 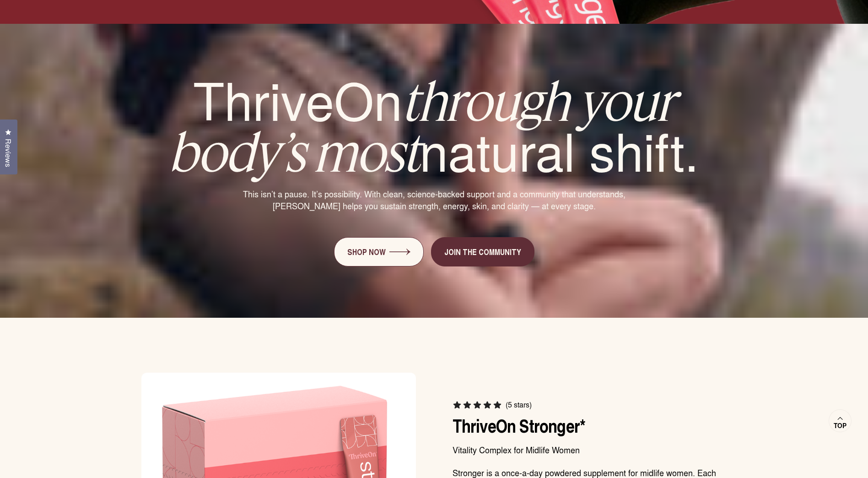 I want to click on a: Join the community, so click(x=483, y=252).